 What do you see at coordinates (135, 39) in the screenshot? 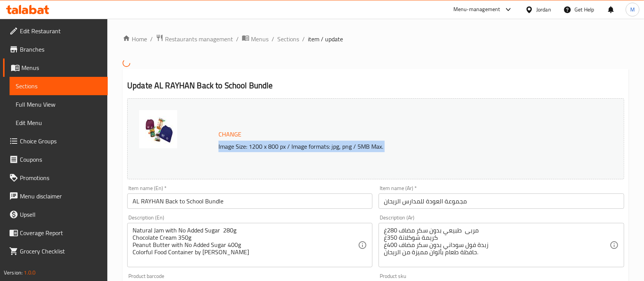
I see `a: Home` at bounding box center [135, 39].